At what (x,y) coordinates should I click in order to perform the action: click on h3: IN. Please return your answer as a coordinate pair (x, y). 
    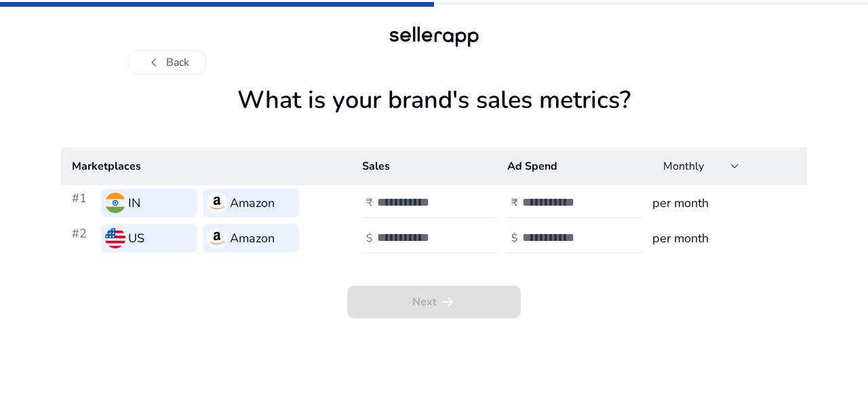
    Looking at the image, I should click on (134, 203).